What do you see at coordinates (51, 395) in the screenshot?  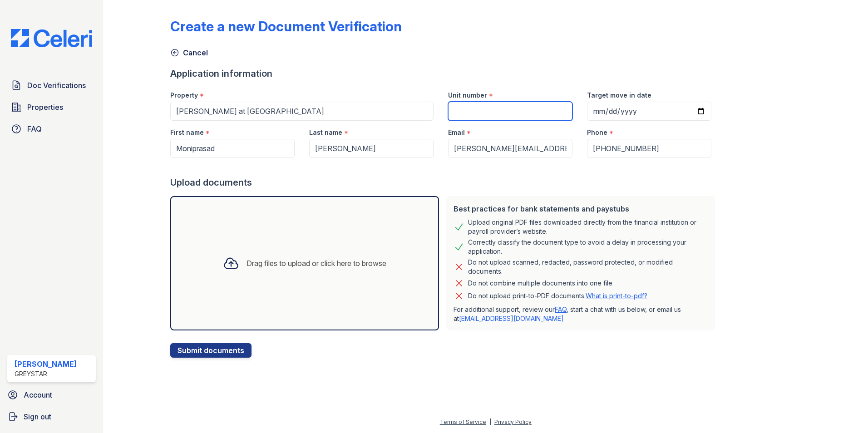 I see `a: Account` at bounding box center [51, 395].